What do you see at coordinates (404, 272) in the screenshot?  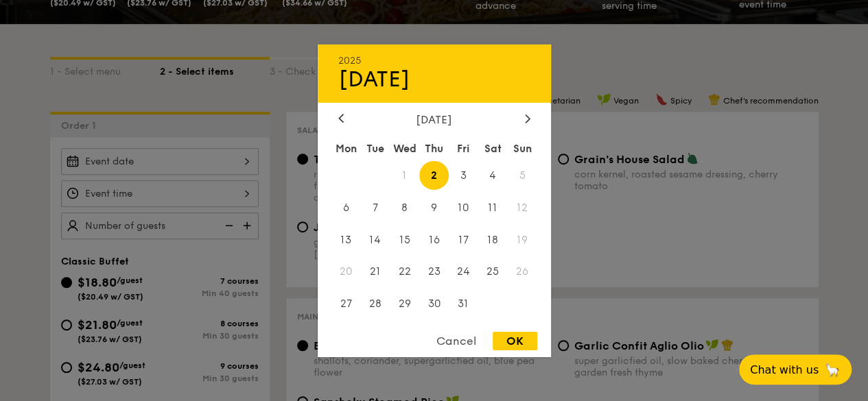 I see `span: 22` at bounding box center [404, 272].